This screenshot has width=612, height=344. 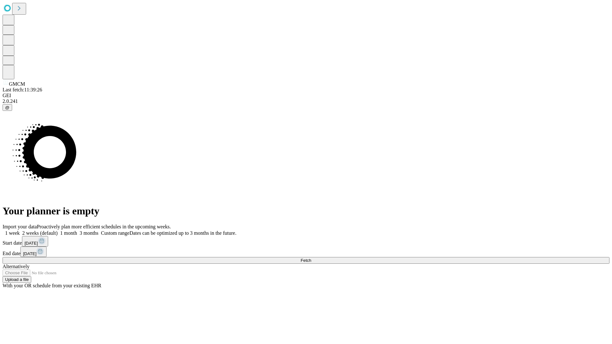 What do you see at coordinates (69, 233) in the screenshot?
I see `span: 1 month` at bounding box center [69, 233].